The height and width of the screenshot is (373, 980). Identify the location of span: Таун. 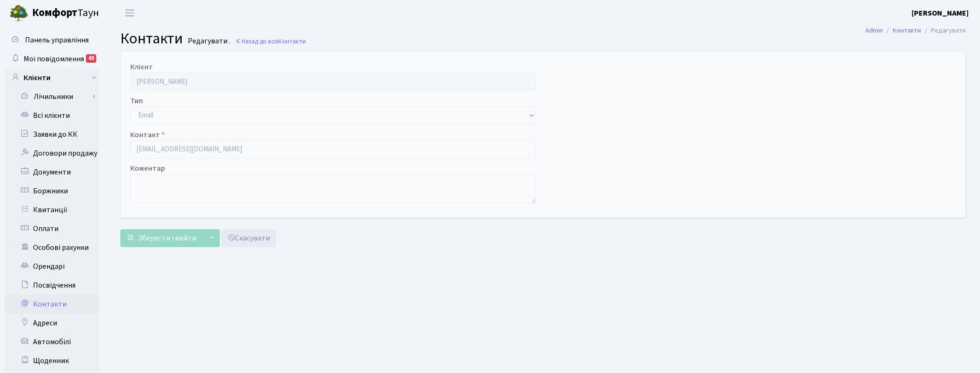
(66, 13).